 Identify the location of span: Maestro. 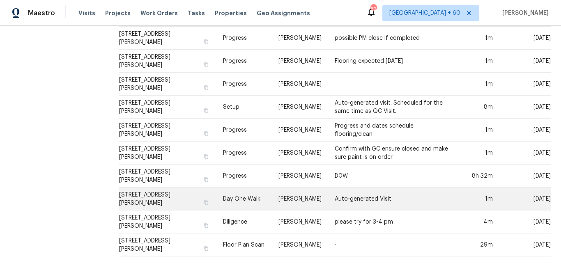
(41, 13).